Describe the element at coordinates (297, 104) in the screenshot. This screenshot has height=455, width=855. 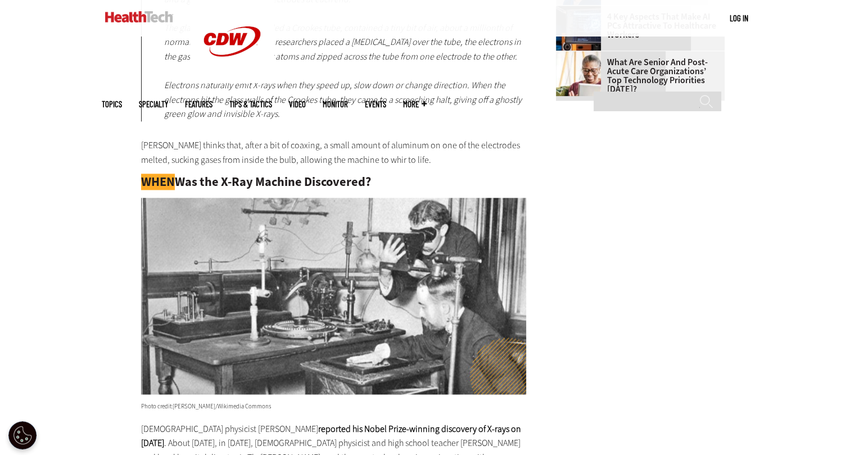
I see `a: Video` at that location.